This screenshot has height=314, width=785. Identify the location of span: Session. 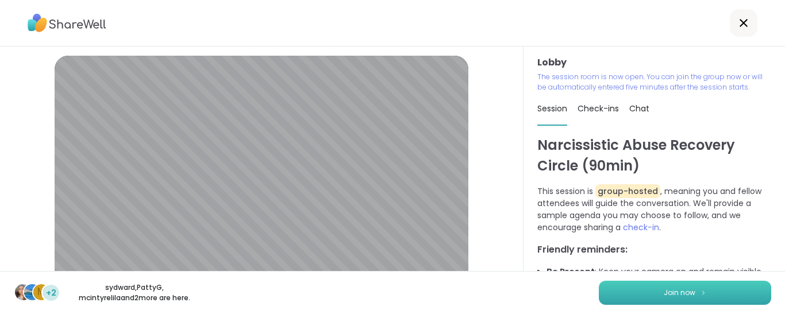
(552, 109).